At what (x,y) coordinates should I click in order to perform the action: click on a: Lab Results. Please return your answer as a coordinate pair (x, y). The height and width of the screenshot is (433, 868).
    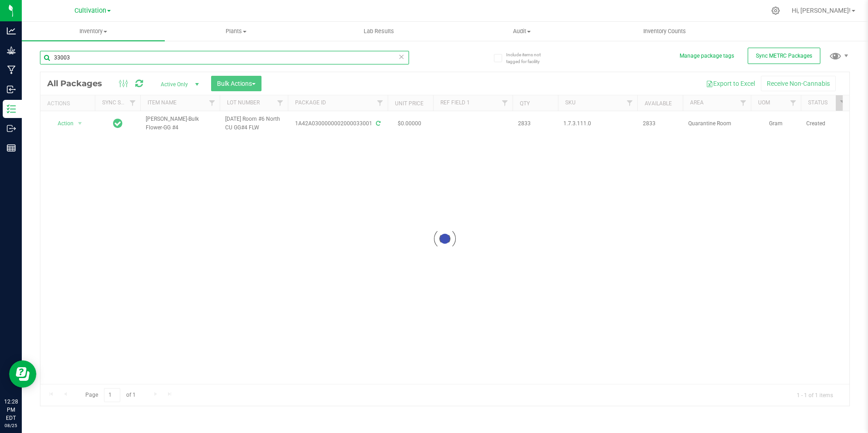
    Looking at the image, I should click on (379, 32).